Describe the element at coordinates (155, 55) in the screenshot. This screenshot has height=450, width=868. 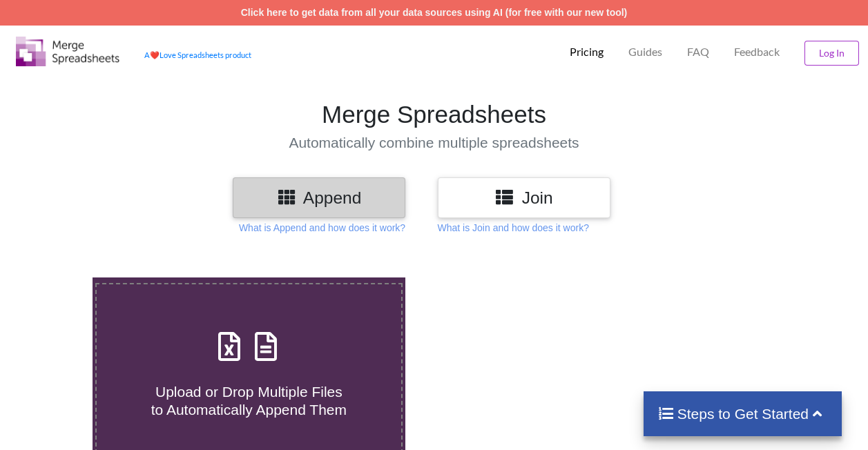
I see `span: heart` at that location.